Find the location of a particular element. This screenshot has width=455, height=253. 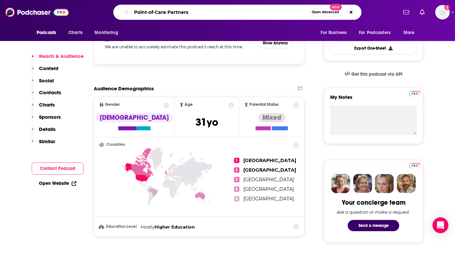

span: Monitoring is located at coordinates (106, 33).